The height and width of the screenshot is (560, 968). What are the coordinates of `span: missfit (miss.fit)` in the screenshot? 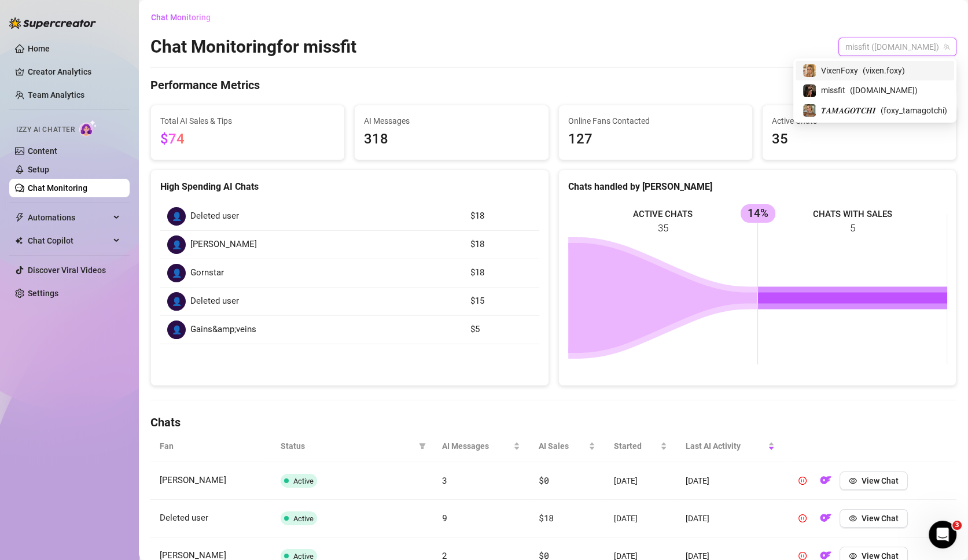 It's located at (898, 47).